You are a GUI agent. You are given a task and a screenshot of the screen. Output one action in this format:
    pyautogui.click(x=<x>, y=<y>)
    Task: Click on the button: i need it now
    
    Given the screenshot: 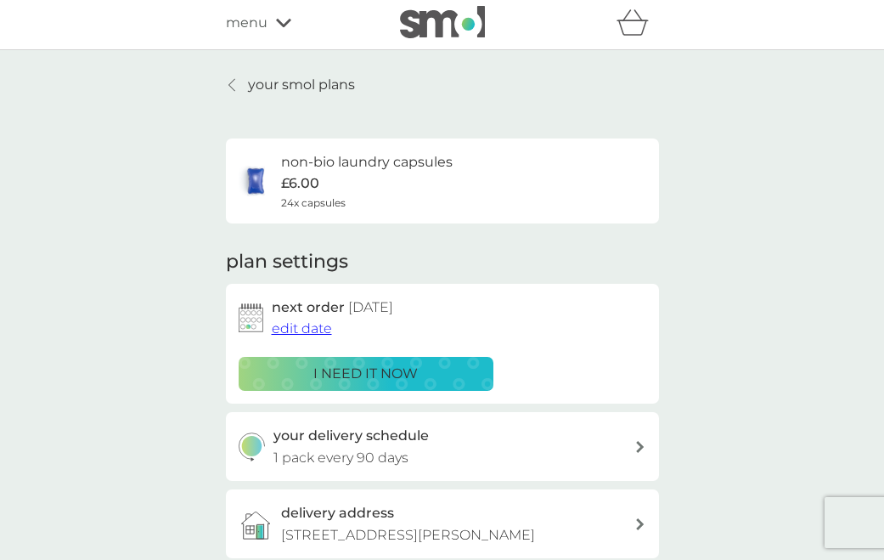 What is the action you would take?
    pyautogui.click(x=366, y=374)
    